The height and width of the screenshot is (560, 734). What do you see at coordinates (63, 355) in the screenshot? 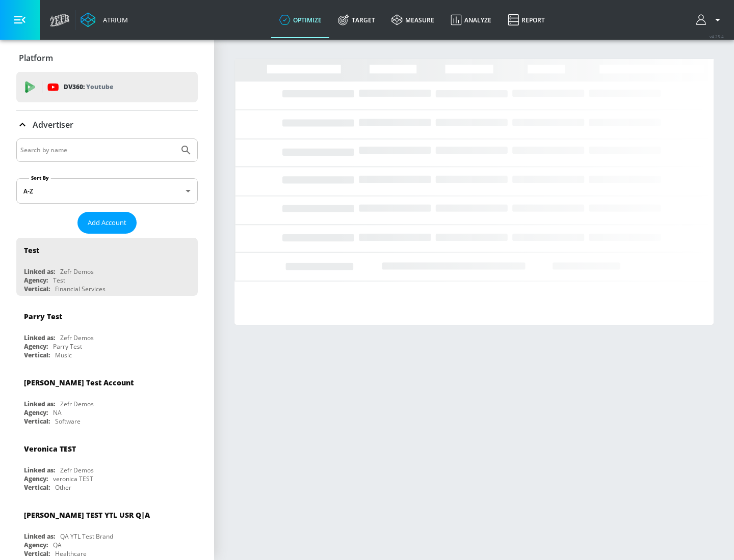
I see `div: Music` at bounding box center [63, 355].